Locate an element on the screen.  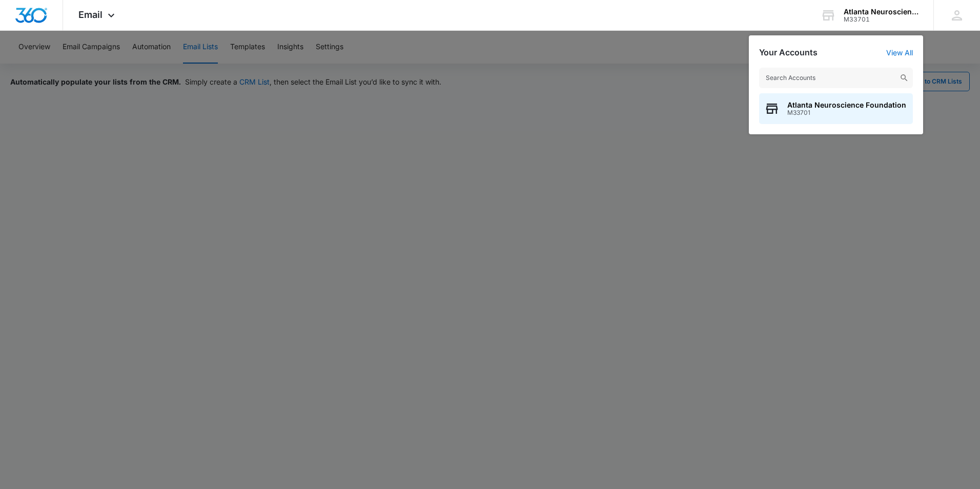
button: Atlanta Neuroscience FoundationM33701 is located at coordinates (836, 109).